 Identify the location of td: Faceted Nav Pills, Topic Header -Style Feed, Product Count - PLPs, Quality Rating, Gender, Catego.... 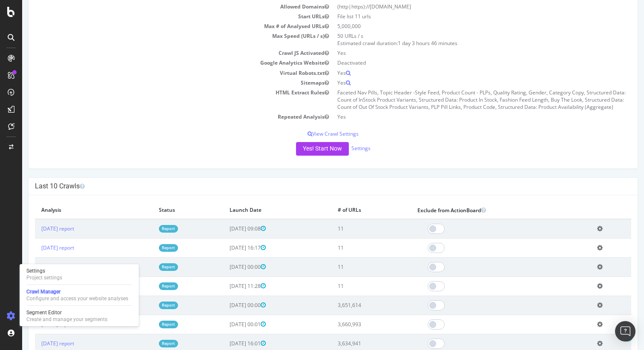
(460, 100).